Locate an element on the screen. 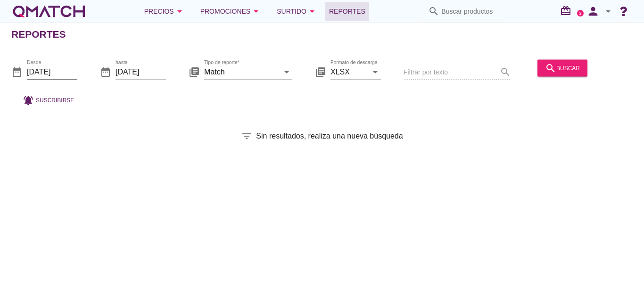  i: notifications_active is located at coordinates (30, 100).